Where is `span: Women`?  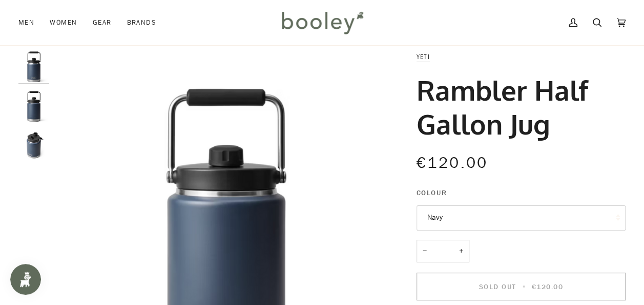
span: Women is located at coordinates (63, 22).